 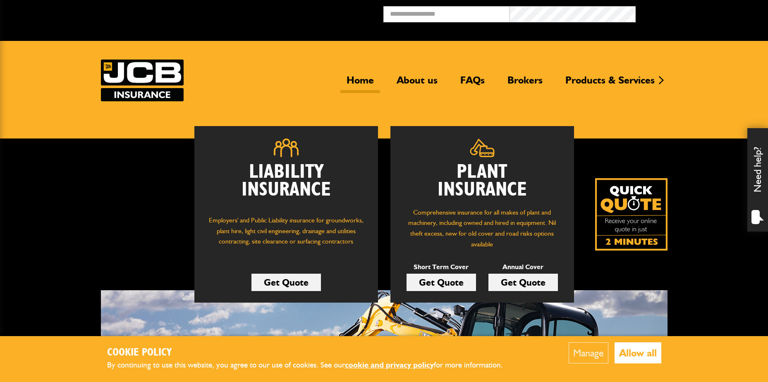 I want to click on img: Quick Quote, so click(x=631, y=214).